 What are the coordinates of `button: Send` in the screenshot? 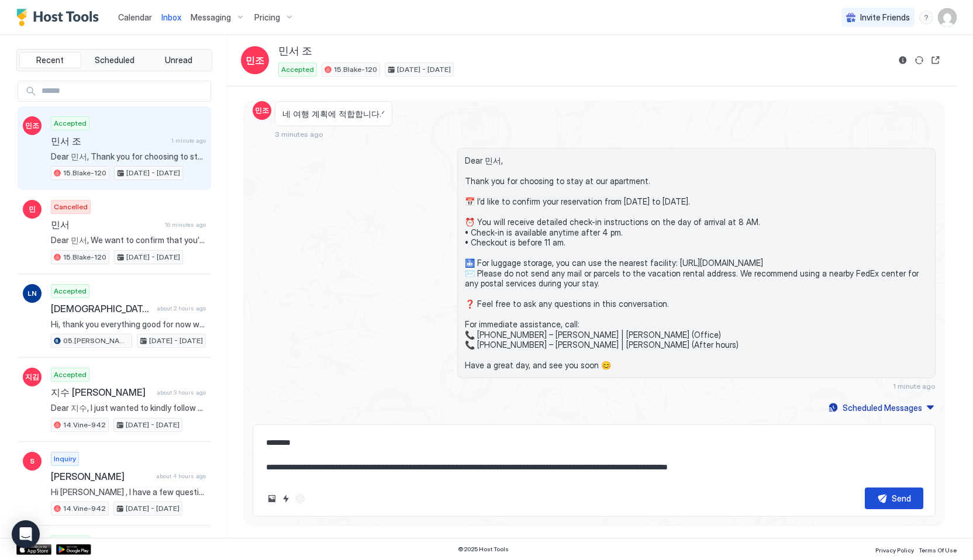 It's located at (894, 498).